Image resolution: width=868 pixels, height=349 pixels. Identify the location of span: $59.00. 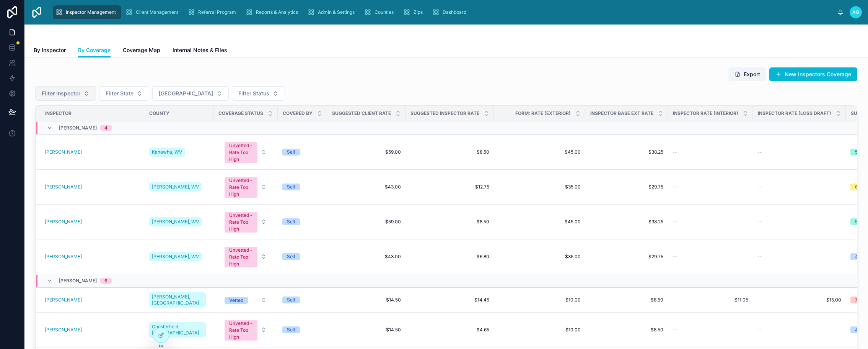
(366, 152).